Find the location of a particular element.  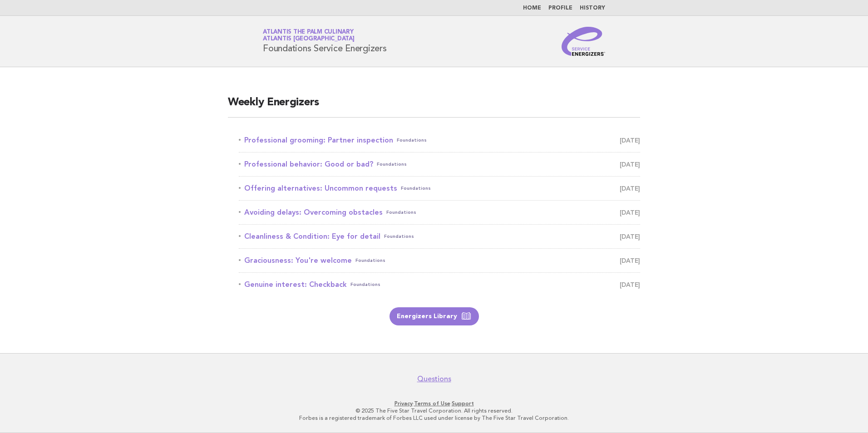

a: Questions is located at coordinates (434, 379).